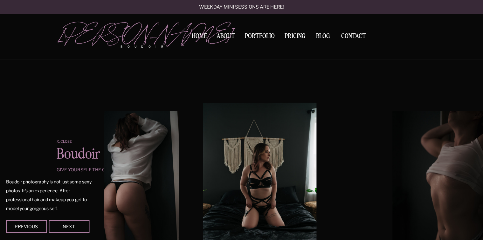 This screenshot has height=240, width=483. Describe the element at coordinates (104, 155) in the screenshot. I see `p: Boudoir` at that location.